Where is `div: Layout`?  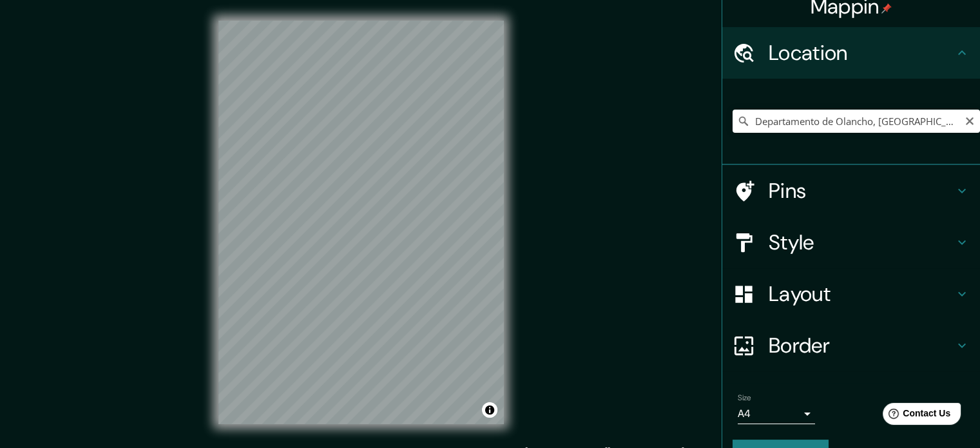
div: Layout is located at coordinates (851, 294).